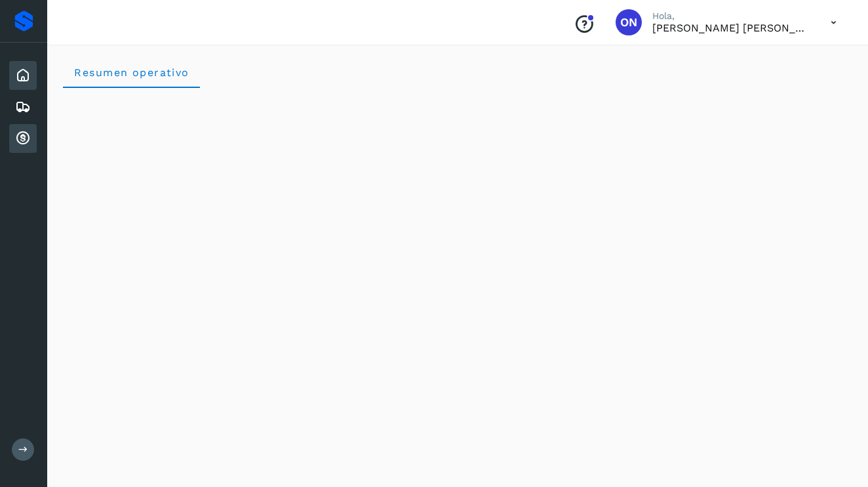 The width and height of the screenshot is (868, 487). I want to click on p: Hola,, so click(731, 16).